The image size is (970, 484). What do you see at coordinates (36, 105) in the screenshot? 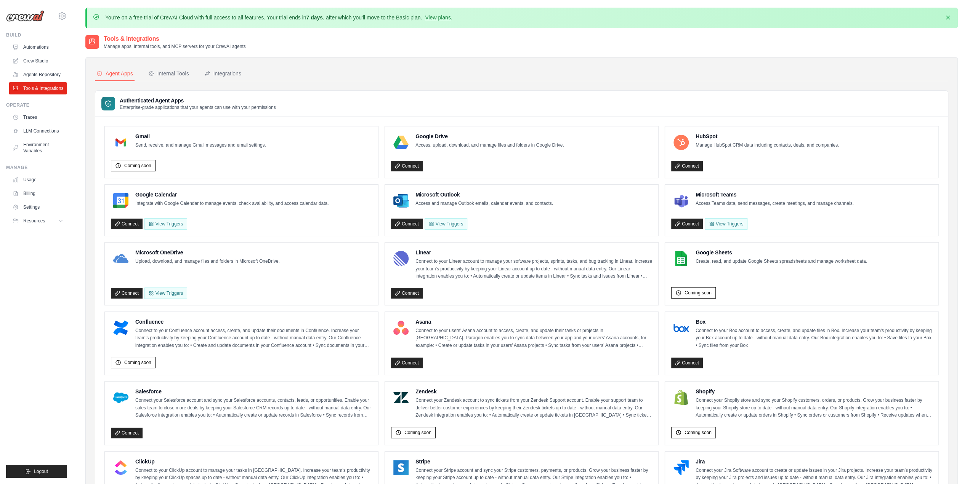
I see `div: Operate` at bounding box center [36, 105].